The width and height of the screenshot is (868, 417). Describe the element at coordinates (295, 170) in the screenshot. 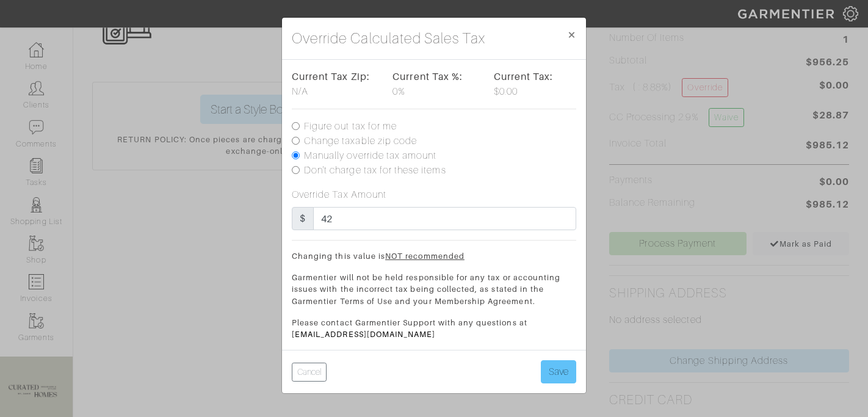

I see `input: Don't charge tax for these items` at that location.